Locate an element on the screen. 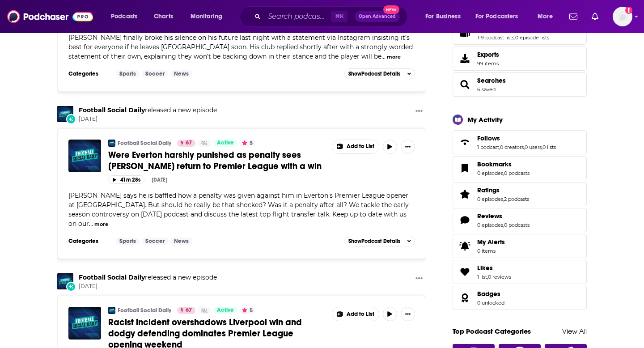 This screenshot has height=348, width=644. a: Searches is located at coordinates (492, 80).